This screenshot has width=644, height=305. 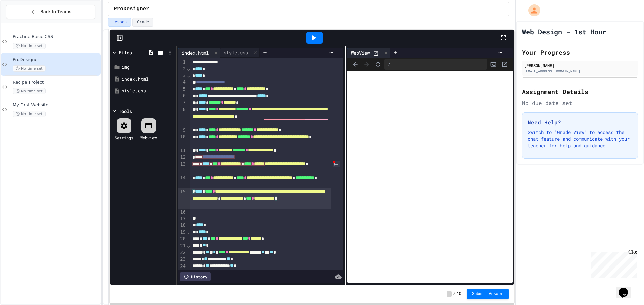 What do you see at coordinates (580, 92) in the screenshot?
I see `h2: Assignment Details` at bounding box center [580, 92].